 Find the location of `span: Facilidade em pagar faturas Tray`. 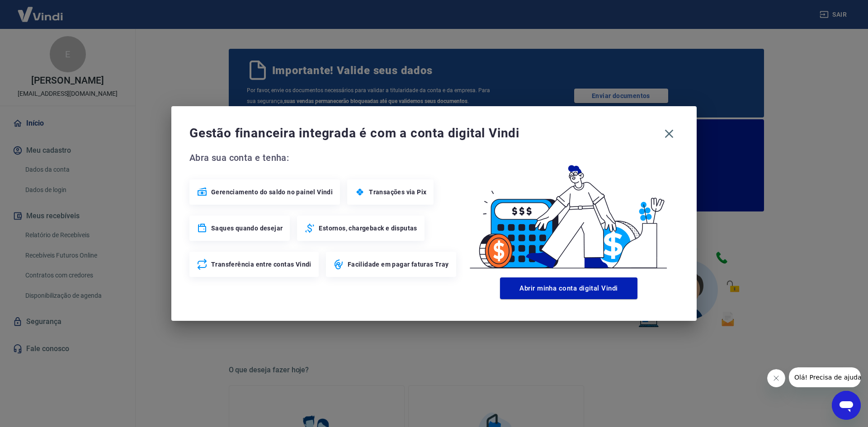

span: Facilidade em pagar faturas Tray is located at coordinates (398, 264).